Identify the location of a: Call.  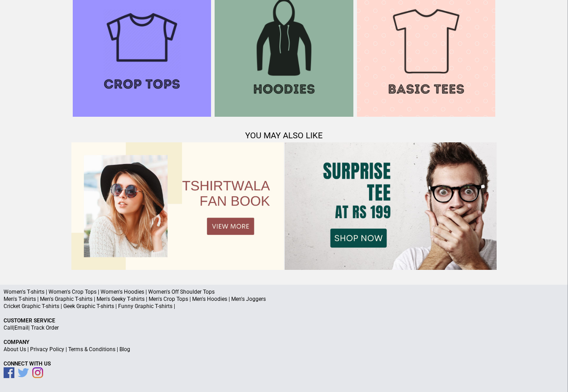
(8, 328).